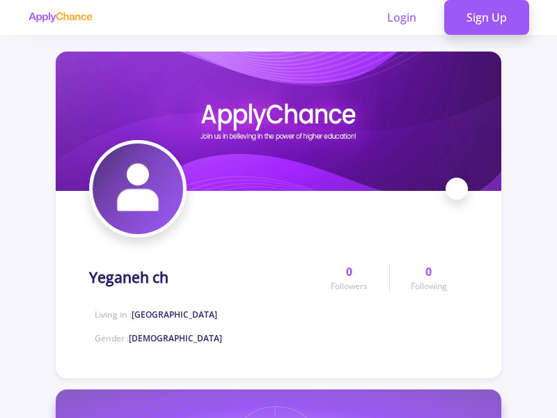 This screenshot has height=418, width=557. Describe the element at coordinates (429, 286) in the screenshot. I see `span: Following` at that location.